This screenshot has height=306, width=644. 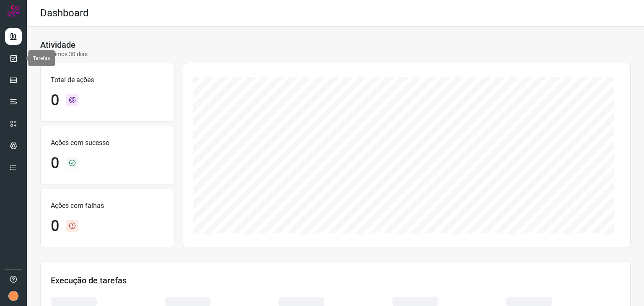 What do you see at coordinates (64, 13) in the screenshot?
I see `h2: Dashboard` at bounding box center [64, 13].